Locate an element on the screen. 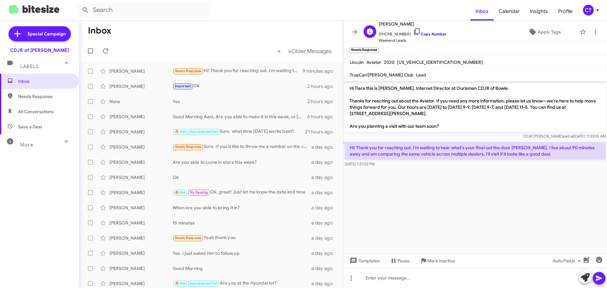 The height and width of the screenshot is (288, 607). span: Profile is located at coordinates (566, 11).